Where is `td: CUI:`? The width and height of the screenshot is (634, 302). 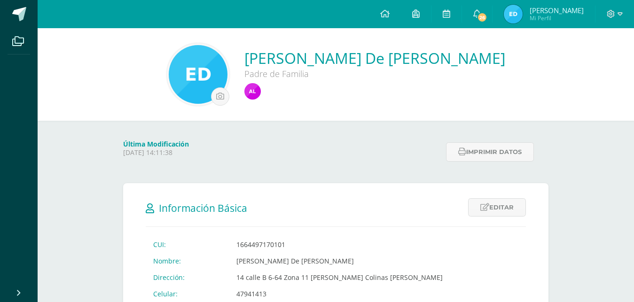
td: CUI: is located at coordinates (187, 244).